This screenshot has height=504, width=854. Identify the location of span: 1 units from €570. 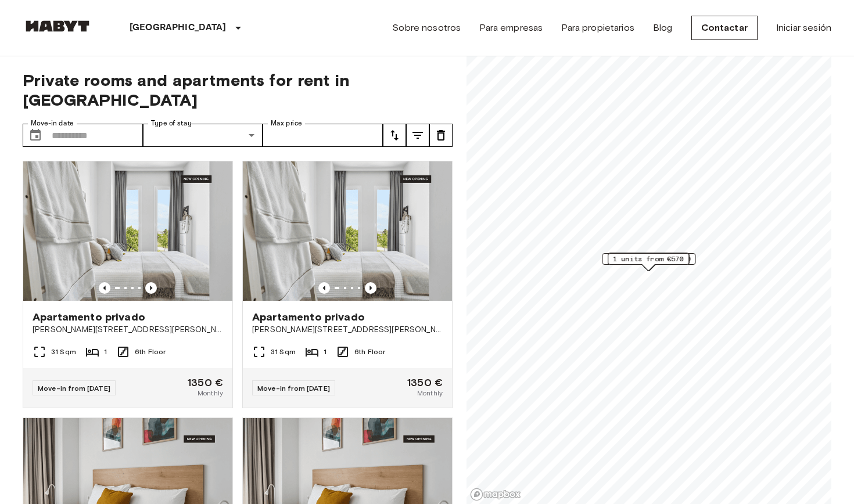
(648, 259).